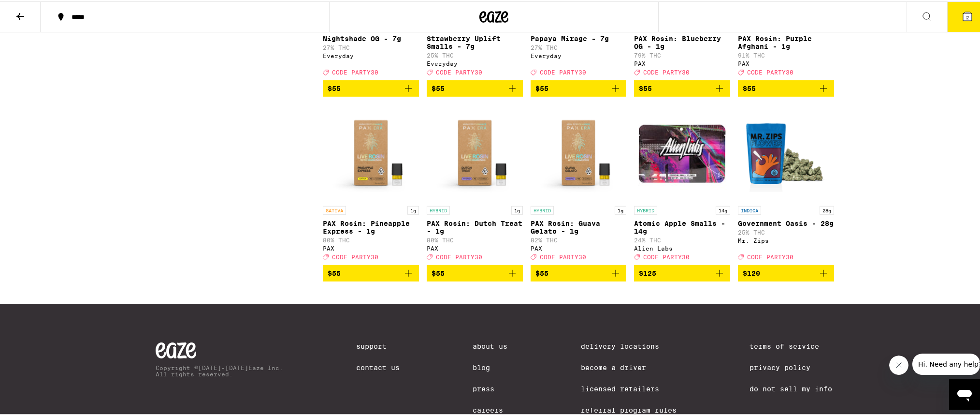 The height and width of the screenshot is (416, 980). I want to click on a: Licensed Retailers, so click(629, 387).